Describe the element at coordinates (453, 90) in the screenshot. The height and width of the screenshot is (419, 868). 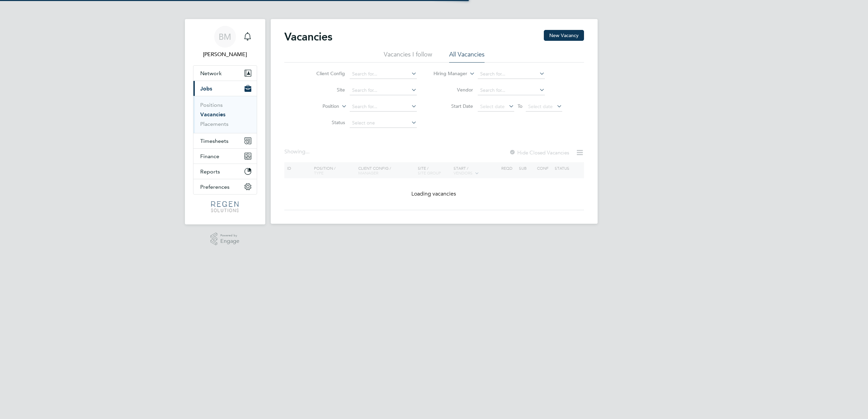
I see `label: Vendor` at that location.